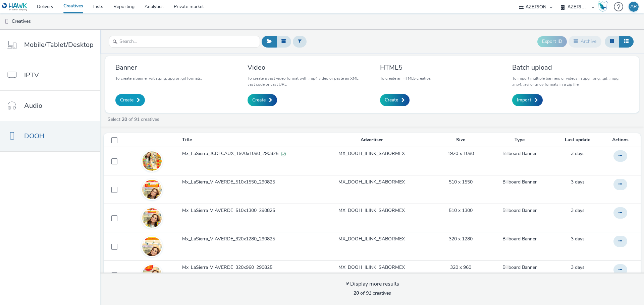  Describe the element at coordinates (33, 106) in the screenshot. I see `span: Audio` at that location.